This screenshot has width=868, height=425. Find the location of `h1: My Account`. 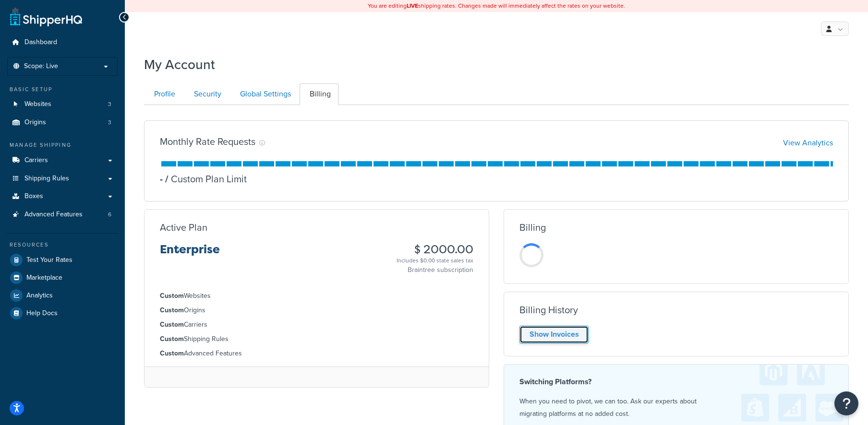

h1: My Account is located at coordinates (180, 64).